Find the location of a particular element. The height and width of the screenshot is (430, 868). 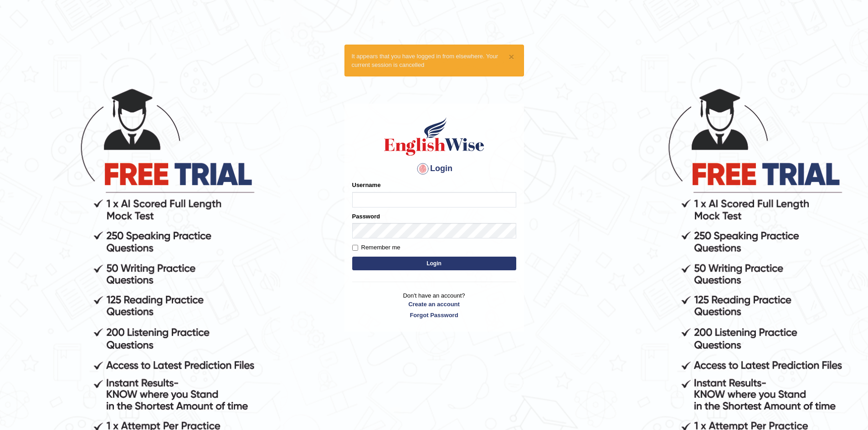

h4: Login is located at coordinates (434, 169).